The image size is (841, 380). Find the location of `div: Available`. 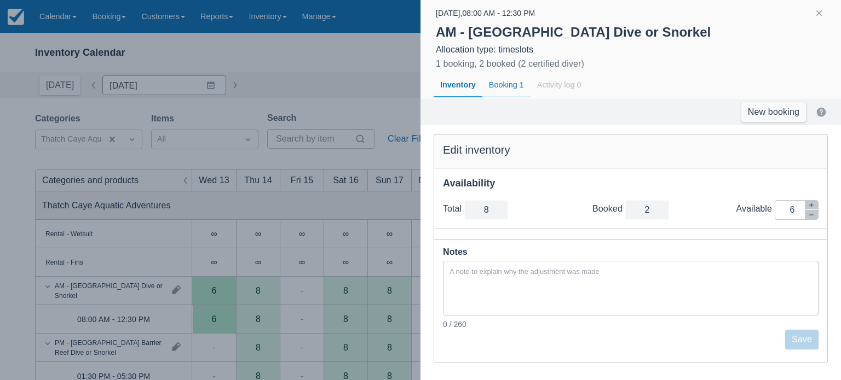

div: Available is located at coordinates (755, 209).